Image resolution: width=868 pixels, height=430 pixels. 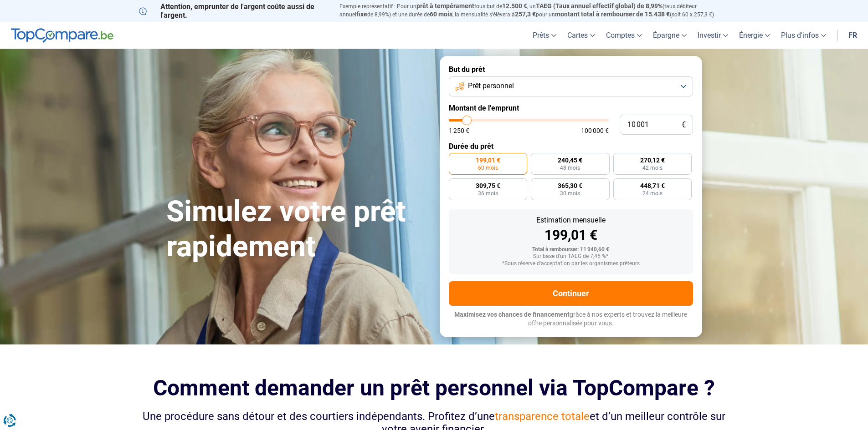 I want to click on h2: Comment demander un prêt personnel via TopCompare ?, so click(x=434, y=388).